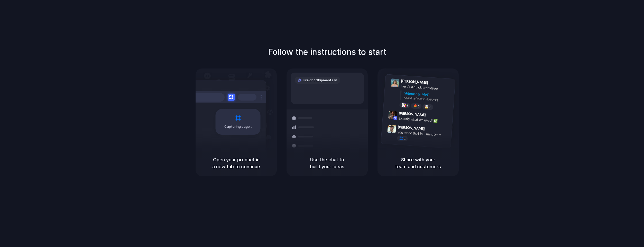 This screenshot has width=644, height=247. I want to click on h5: Use the chat to build your ideas, so click(327, 163).